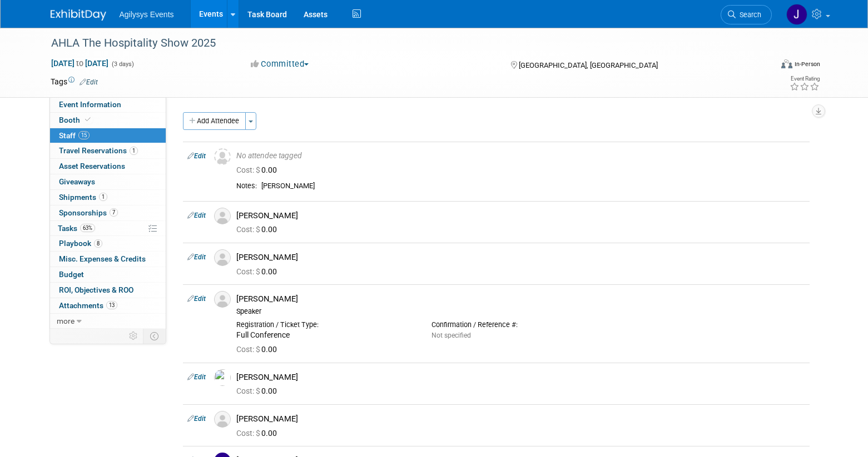 This screenshot has width=868, height=457. Describe the element at coordinates (108, 259) in the screenshot. I see `a: Misc. Expenses & Credits` at that location.